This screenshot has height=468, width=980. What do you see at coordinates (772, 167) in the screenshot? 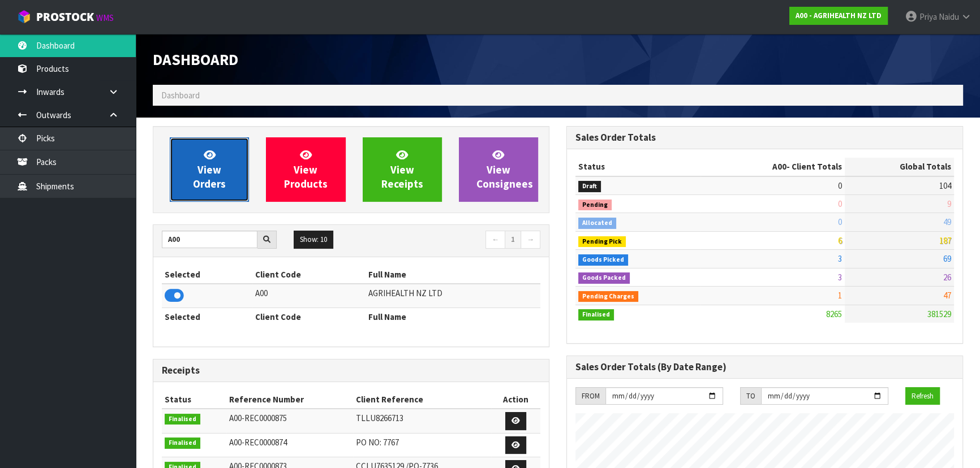
I see `th: - Client Totals` at bounding box center [772, 167].